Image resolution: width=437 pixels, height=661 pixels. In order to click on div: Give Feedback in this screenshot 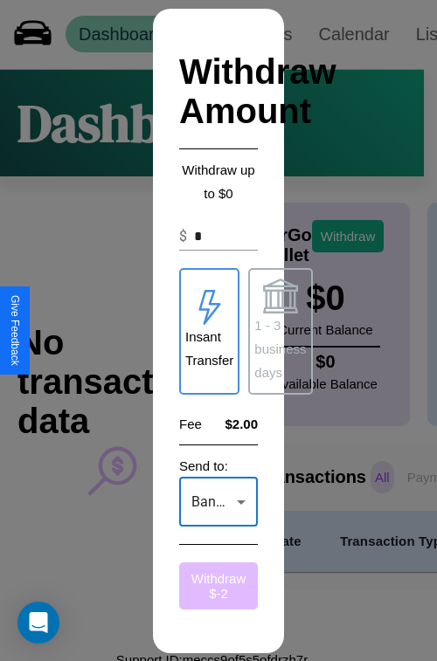, I will do `click(15, 330)`.